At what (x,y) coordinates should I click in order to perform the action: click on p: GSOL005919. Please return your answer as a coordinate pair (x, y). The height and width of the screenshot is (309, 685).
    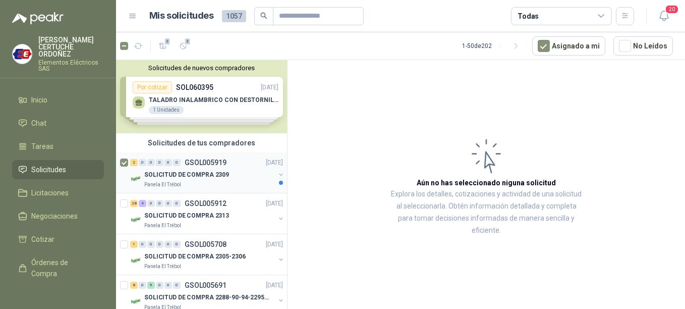
    Looking at the image, I should click on (205, 162).